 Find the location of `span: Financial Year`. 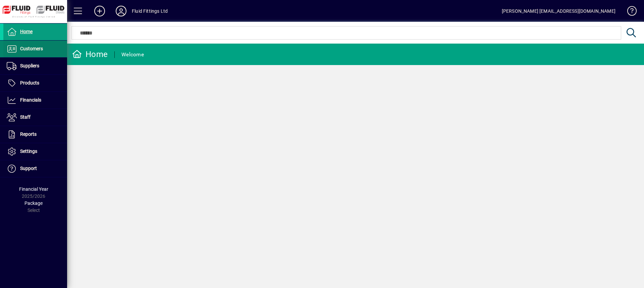

span: Financial Year is located at coordinates (34, 189).